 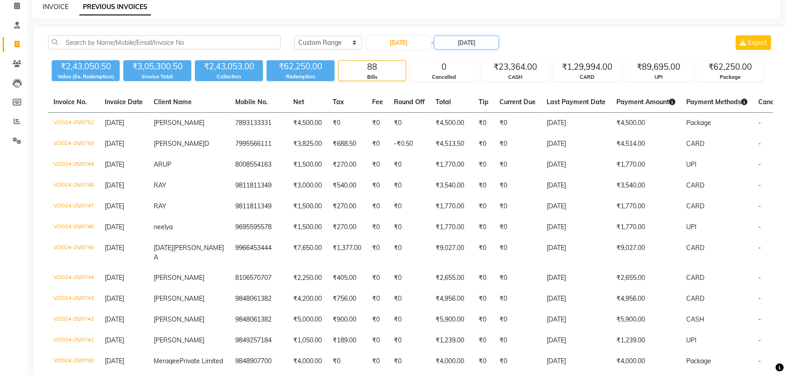 What do you see at coordinates (162, 165) in the screenshot?
I see `span: ARUP` at bounding box center [162, 165].